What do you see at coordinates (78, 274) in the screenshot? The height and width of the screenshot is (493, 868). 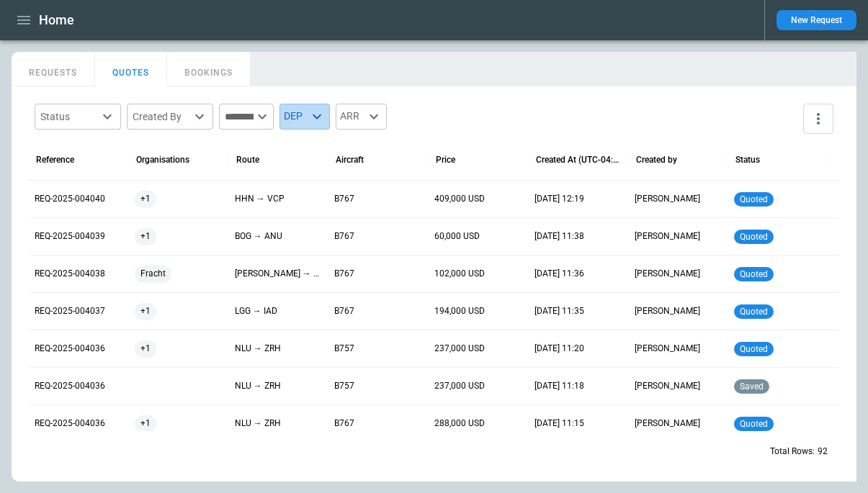 I see `p: REQ-2025-004038` at bounding box center [78, 274].